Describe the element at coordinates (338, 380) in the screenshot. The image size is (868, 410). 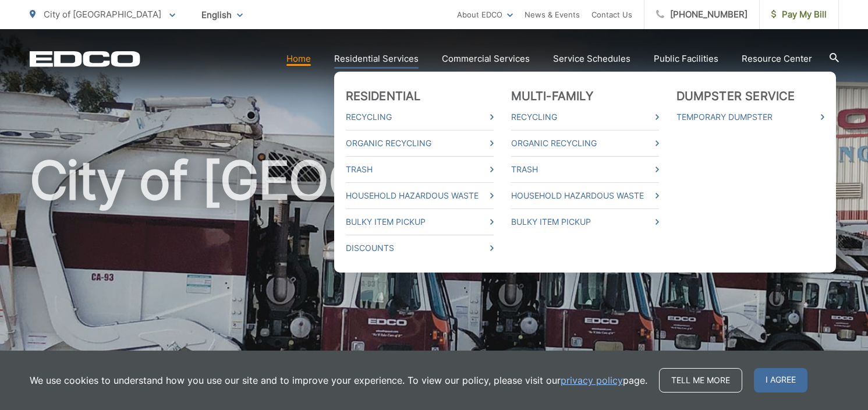
I see `p: We use cookies to understand how you use our site and to improve your experience. To view our pol...` at that location.